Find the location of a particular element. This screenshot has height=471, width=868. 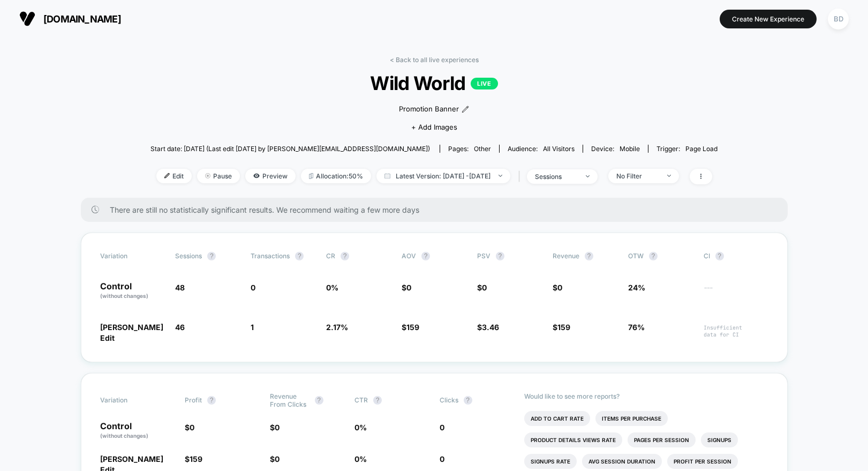

li: Signups is located at coordinates (719, 440).